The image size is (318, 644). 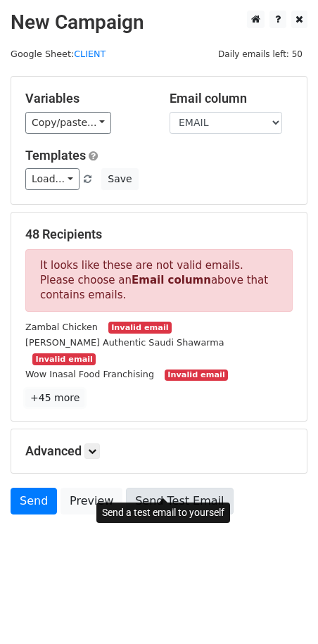 What do you see at coordinates (90, 54) in the screenshot?
I see `a: CLIENT` at bounding box center [90, 54].